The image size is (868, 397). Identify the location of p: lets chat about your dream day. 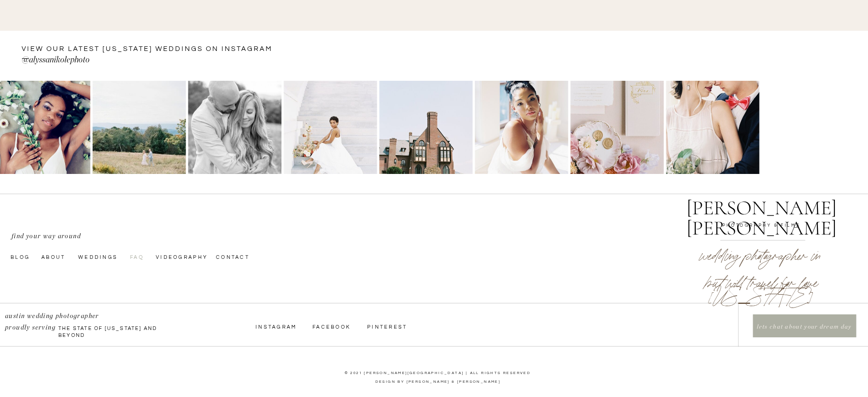
(804, 328).